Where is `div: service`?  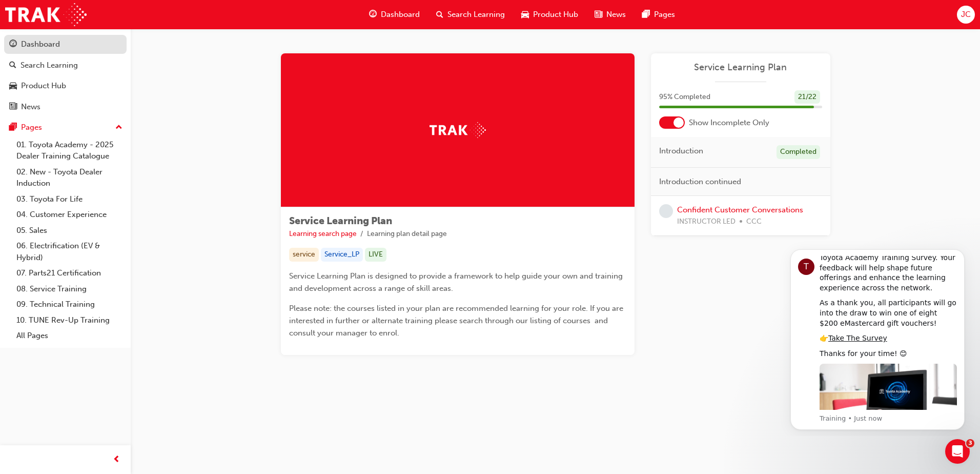
div: service is located at coordinates (304, 255).